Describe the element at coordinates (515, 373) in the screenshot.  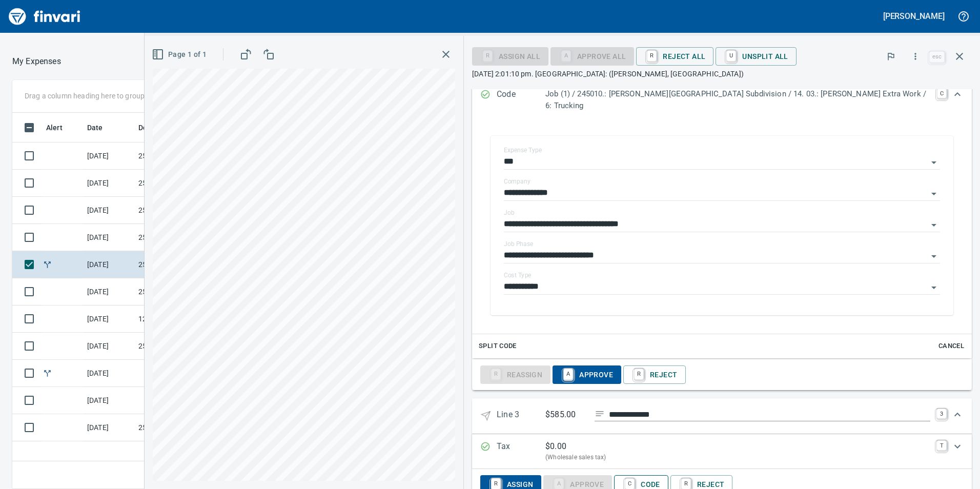
I see `div: Reassign` at that location.